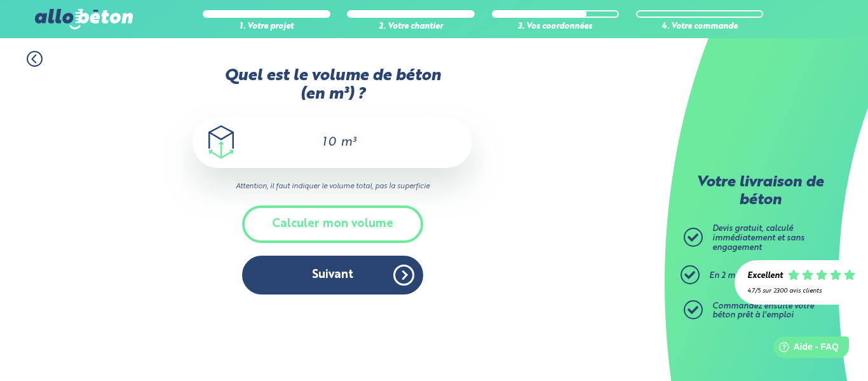 This screenshot has width=868, height=381. Describe the element at coordinates (332, 186) in the screenshot. I see `i: Attention, il faut indiquer le volume total, pas la superficie` at that location.